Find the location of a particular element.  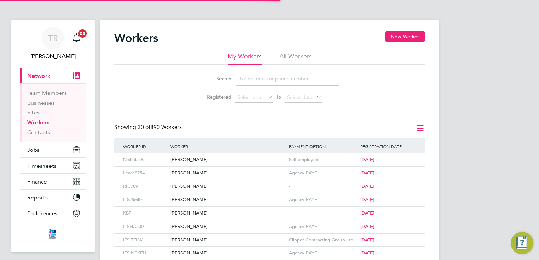

div: KBF is located at coordinates (145, 213).